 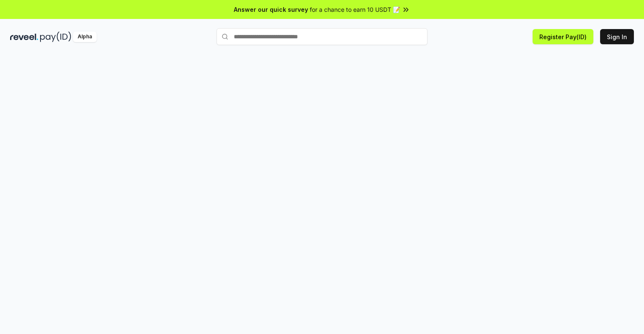 I want to click on img: reveel_dark, so click(x=24, y=37).